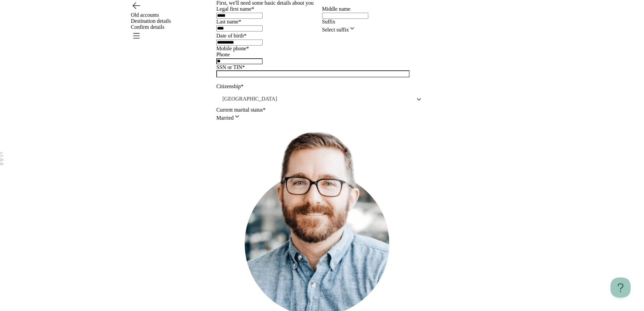 The image size is (644, 311). I want to click on label: Mobile phone*, so click(232, 48).